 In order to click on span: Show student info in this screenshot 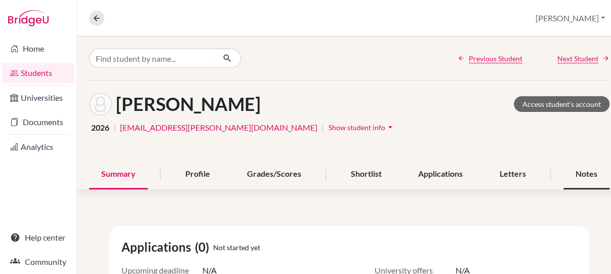, I will do `click(357, 127)`.